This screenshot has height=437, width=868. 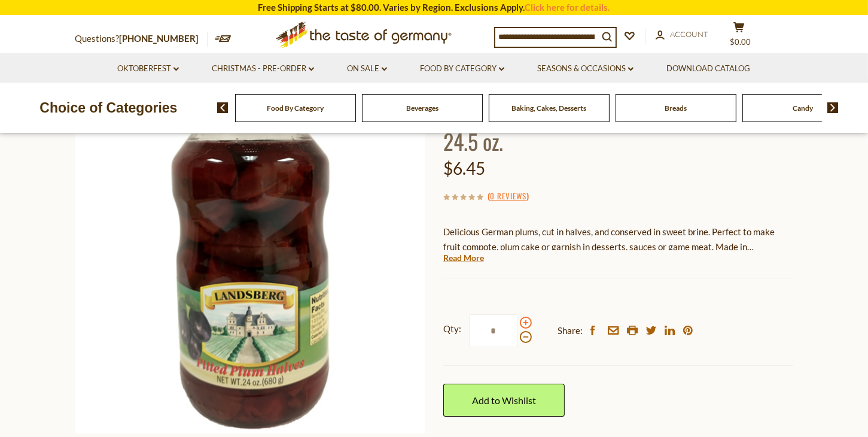 I want to click on a: Breads, so click(x=675, y=108).